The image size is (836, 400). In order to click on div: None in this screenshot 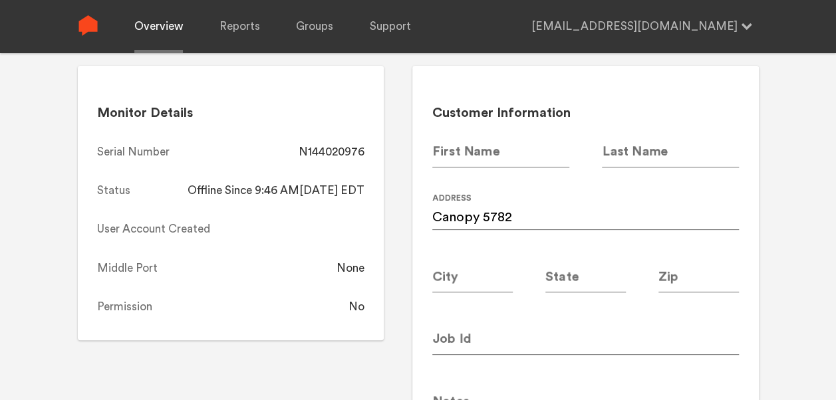, I will do `click(350, 269)`.